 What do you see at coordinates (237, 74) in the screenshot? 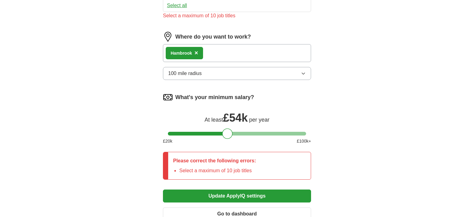
I see `button: 100 mile radius` at bounding box center [237, 74].